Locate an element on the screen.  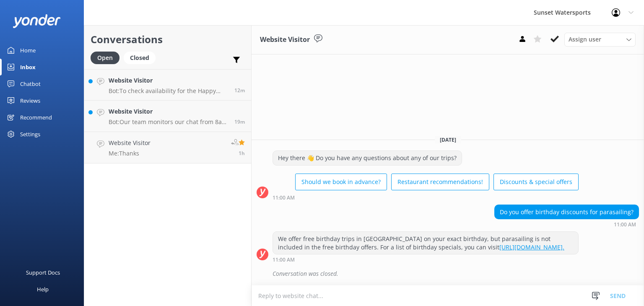
img: yonder-white-logo.png is located at coordinates (36, 21).